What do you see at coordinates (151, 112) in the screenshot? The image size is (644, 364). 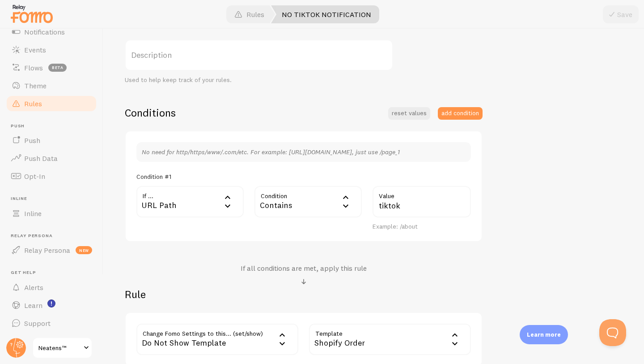 I see `h2: Conditions` at bounding box center [151, 112].